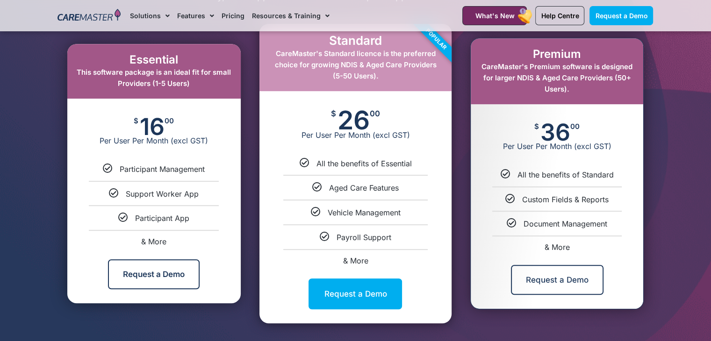  What do you see at coordinates (566, 175) in the screenshot?
I see `span: All the benefits of Standard` at bounding box center [566, 175].